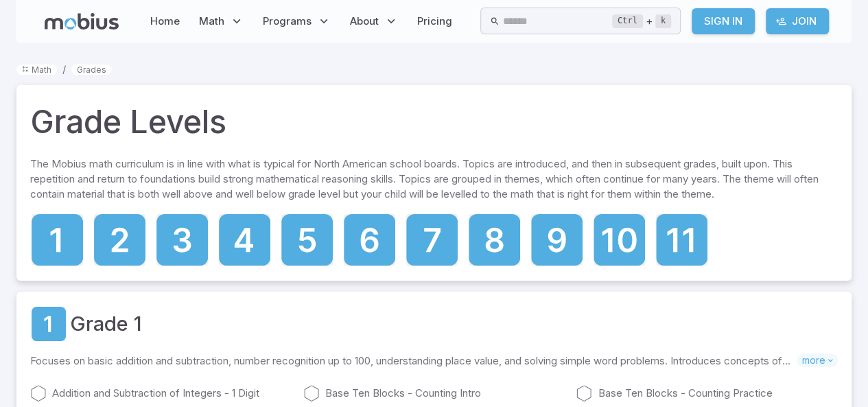 This screenshot has width=868, height=407. Describe the element at coordinates (307, 239) in the screenshot. I see `a: Grade 5` at that location.